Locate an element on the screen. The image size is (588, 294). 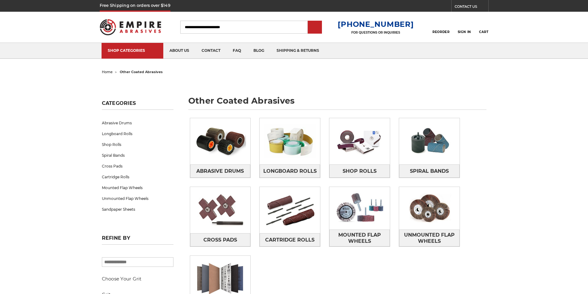
div: SHOP CATEGORIES is located at coordinates (132, 50).